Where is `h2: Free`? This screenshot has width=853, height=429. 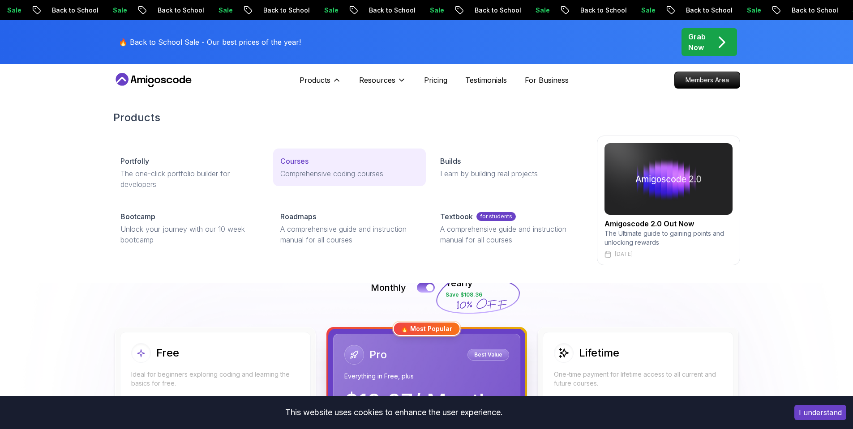
h2: Free is located at coordinates (167, 353).